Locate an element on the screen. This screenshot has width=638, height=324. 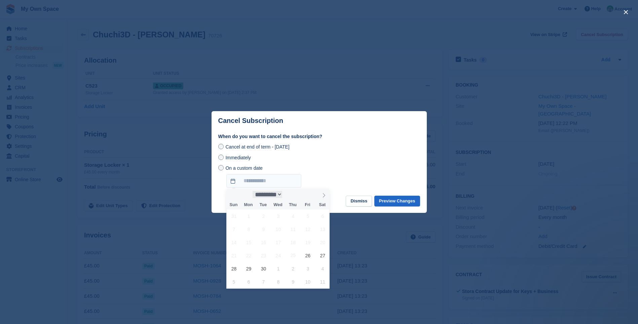
span: October 7, 2025 is located at coordinates (263, 281).